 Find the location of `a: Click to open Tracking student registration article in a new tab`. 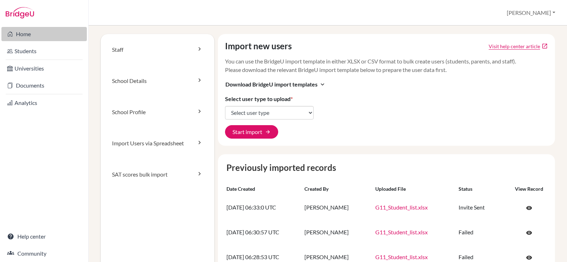

a: Click to open Tracking student registration article in a new tab is located at coordinates (514, 46).